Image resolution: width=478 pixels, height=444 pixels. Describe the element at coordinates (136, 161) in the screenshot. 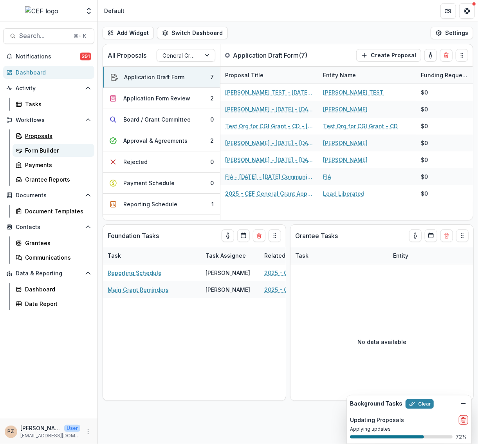

I see `div: Rejected` at that location.